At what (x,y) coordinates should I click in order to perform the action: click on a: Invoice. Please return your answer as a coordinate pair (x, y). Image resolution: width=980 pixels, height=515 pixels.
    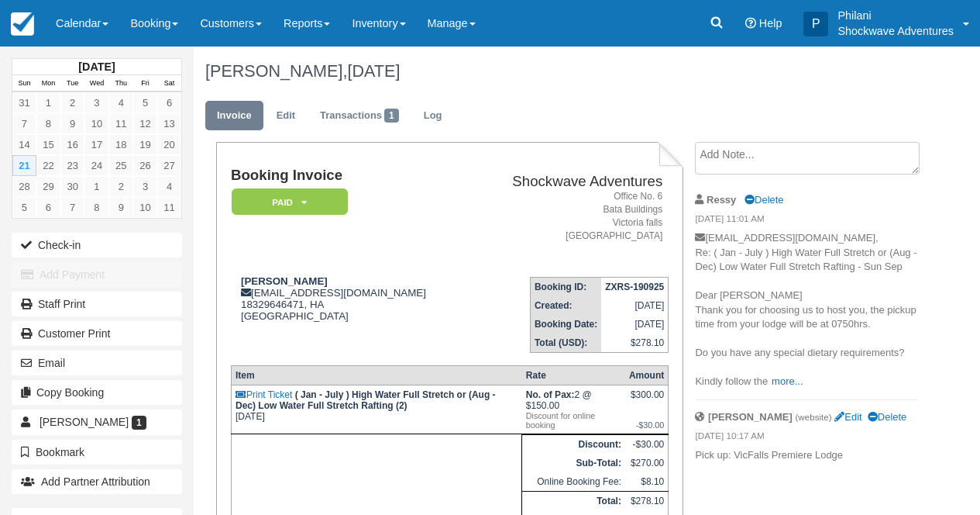
    Looking at the image, I should click on (234, 115).